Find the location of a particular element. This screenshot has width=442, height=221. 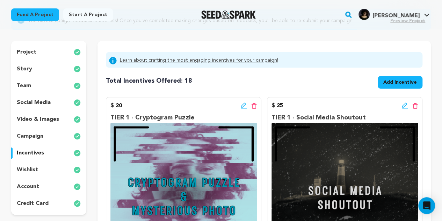

p: team is located at coordinates (24, 86).